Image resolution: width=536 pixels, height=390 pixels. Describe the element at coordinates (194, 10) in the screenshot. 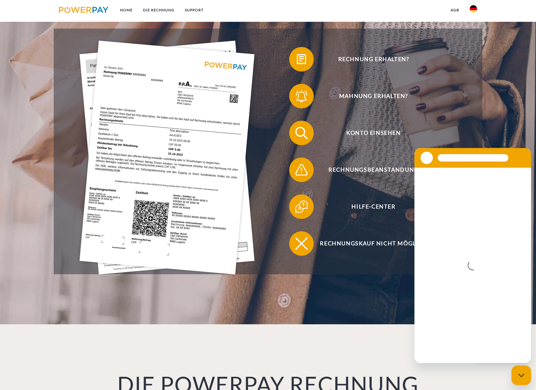

I see `a: SUPPORT` at that location.